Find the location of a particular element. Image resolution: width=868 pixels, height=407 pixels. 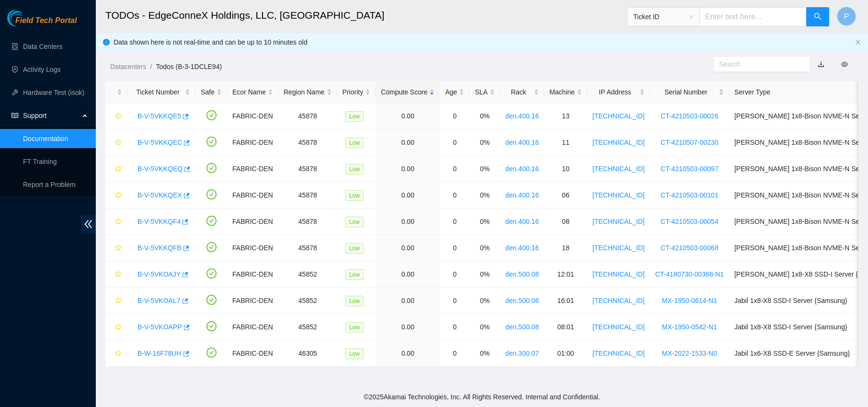

a: Todos (B-3-1DCLE94) is located at coordinates (189, 66).